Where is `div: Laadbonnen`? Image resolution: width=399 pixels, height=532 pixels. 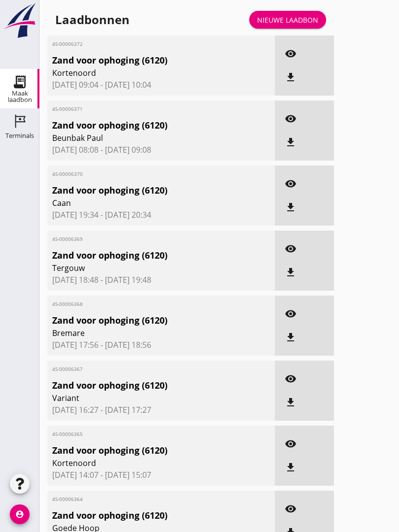 div: Laadbonnen is located at coordinates (92, 19).